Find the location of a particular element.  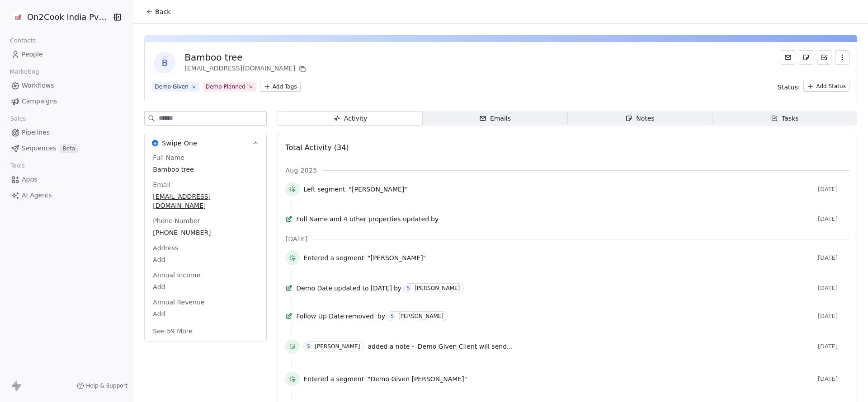

span: updated to is located at coordinates (352, 288).